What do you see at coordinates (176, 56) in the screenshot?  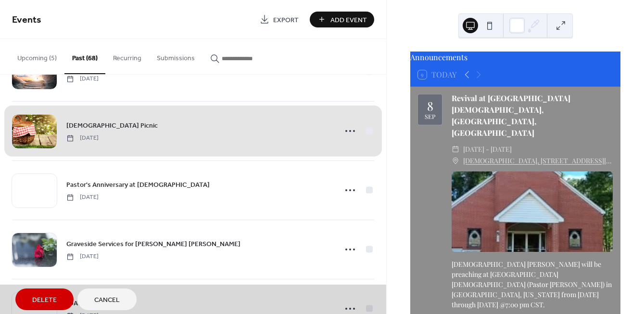 I see `button: Submissions` at bounding box center [176, 56].